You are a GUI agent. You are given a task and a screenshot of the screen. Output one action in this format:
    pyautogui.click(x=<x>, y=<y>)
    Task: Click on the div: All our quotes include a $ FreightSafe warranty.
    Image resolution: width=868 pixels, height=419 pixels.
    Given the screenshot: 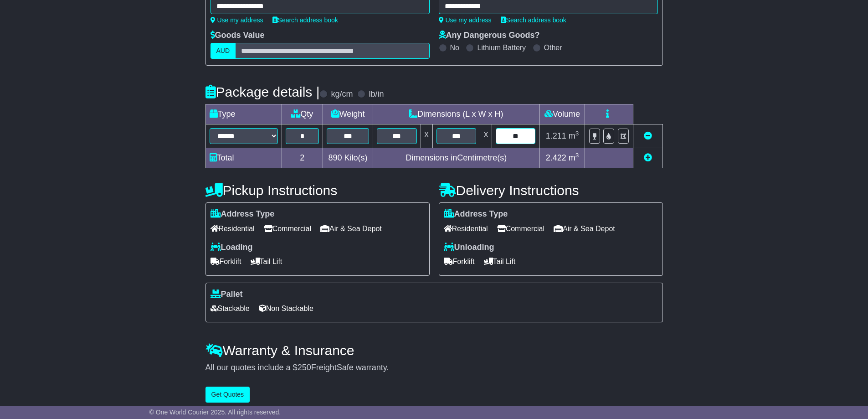 What is the action you would take?
    pyautogui.click(x=434, y=368)
    